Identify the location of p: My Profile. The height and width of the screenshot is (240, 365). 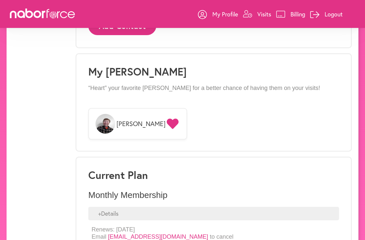
(225, 14).